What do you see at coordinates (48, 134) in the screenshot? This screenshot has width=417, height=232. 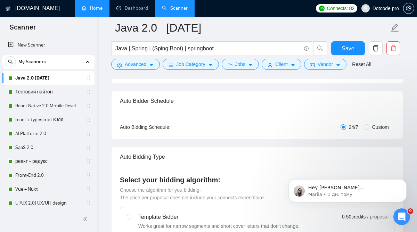 I see `a: AI Platform 2.0` at bounding box center [48, 134].